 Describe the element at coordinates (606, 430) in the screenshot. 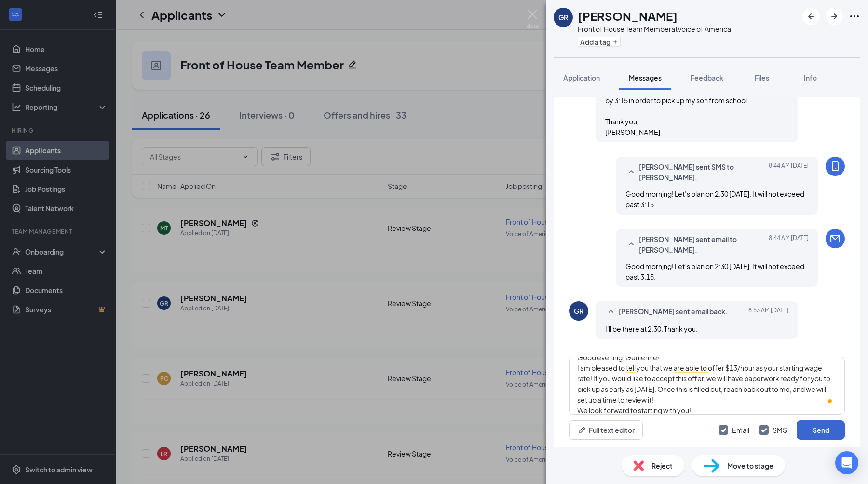

I see `button: Full text editorPen` at that location.